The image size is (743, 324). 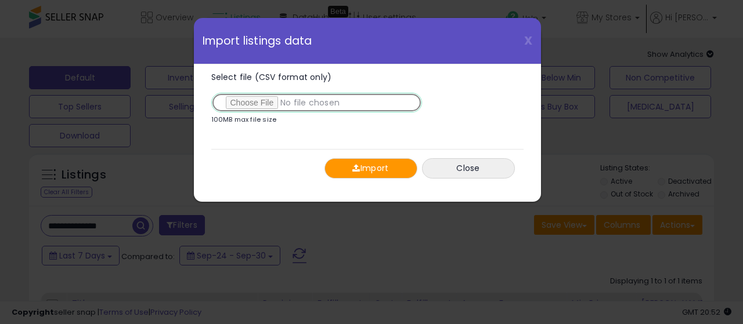 What do you see at coordinates (528, 41) in the screenshot?
I see `span: X` at bounding box center [528, 41].